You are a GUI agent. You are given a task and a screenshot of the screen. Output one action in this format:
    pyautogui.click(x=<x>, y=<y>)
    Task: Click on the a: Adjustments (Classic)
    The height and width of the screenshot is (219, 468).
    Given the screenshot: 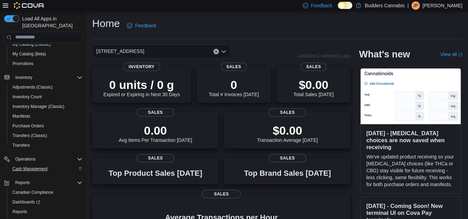 What is the action you would take?
    pyautogui.click(x=33, y=87)
    